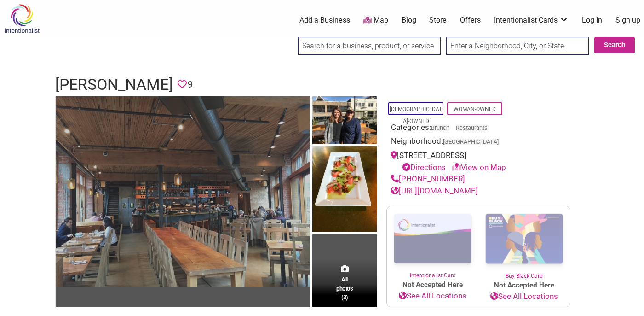 This screenshot has height=316, width=644. What do you see at coordinates (190, 84) in the screenshot?
I see `span: 9` at bounding box center [190, 84].